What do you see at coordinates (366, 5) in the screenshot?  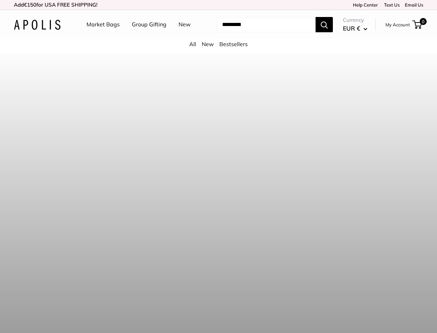 I see `a: Help Center` at bounding box center [366, 5].